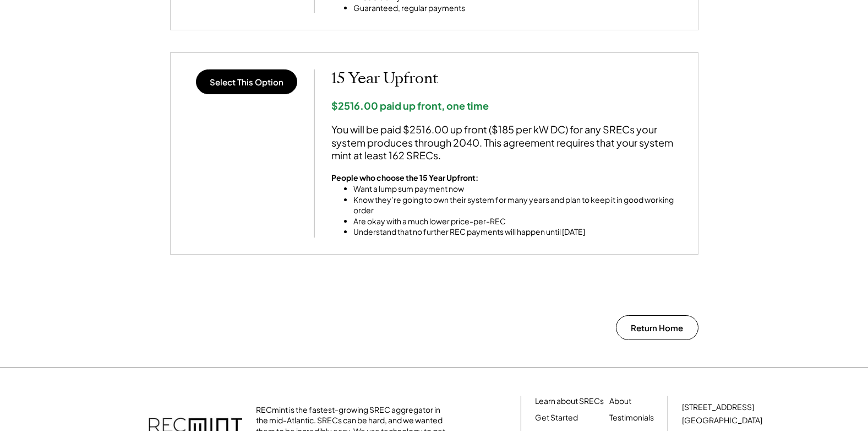 Image resolution: width=868 pixels, height=431 pixels. I want to click on div: $2516.00 paid up front, one time, so click(507, 105).